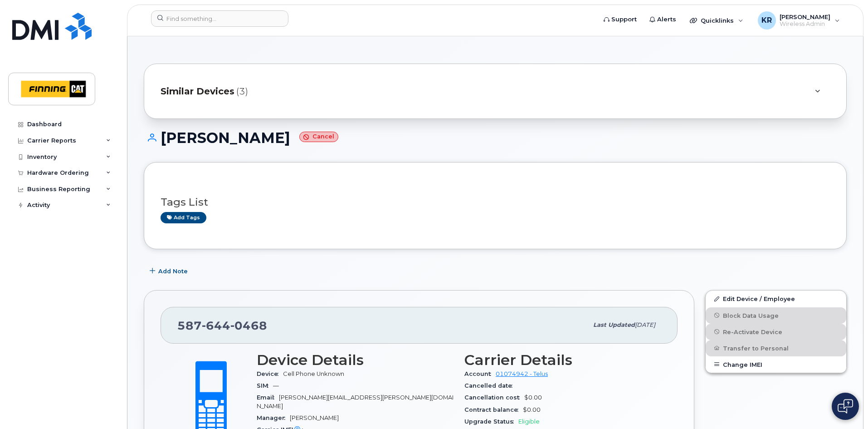  Describe the element at coordinates (355, 360) in the screenshot. I see `h3: Device Details` at that location.